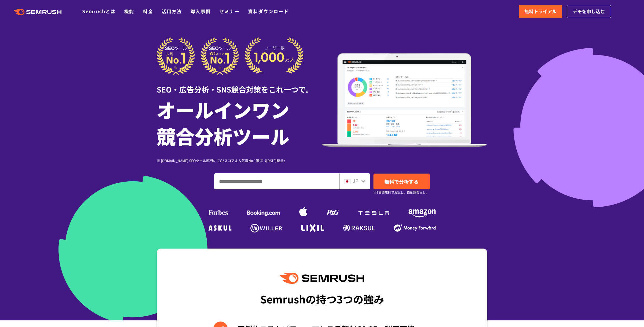 Image resolution: width=644 pixels, height=327 pixels. I want to click on a: 料金, so click(148, 11).